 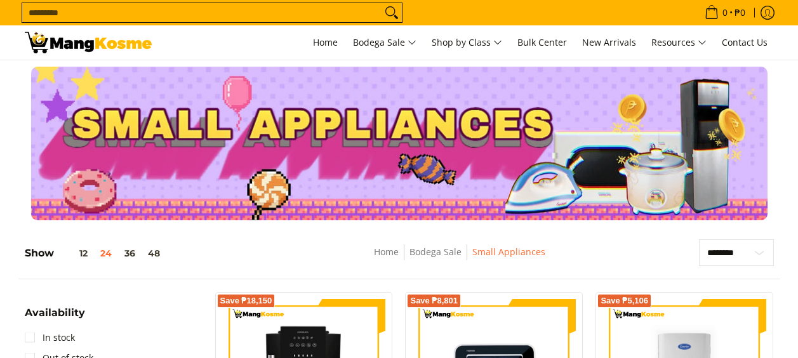 I want to click on span: Save ₱8,801, so click(x=433, y=301).